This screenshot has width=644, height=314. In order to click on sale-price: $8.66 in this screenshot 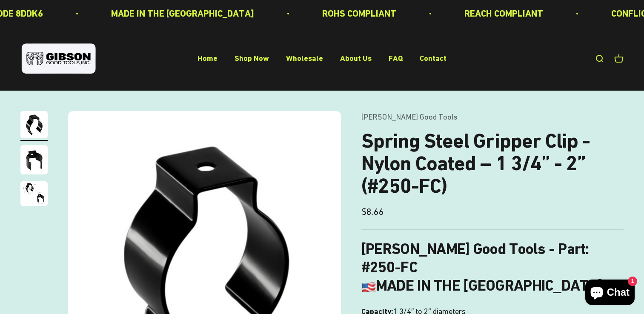, I will do `click(372, 211)`.